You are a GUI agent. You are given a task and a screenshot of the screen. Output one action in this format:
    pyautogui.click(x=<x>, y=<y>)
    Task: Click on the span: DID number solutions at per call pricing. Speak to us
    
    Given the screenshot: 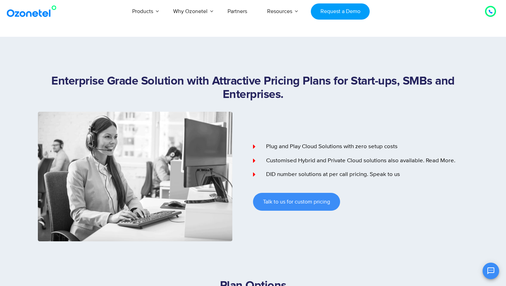 What is the action you would take?
    pyautogui.click(x=332, y=175)
    